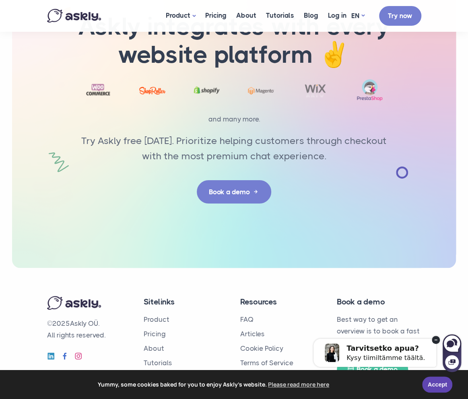  What do you see at coordinates (379, 331) in the screenshot?
I see `p: Best way to get an overview is to book a fast meeting with us` at bounding box center [379, 331].